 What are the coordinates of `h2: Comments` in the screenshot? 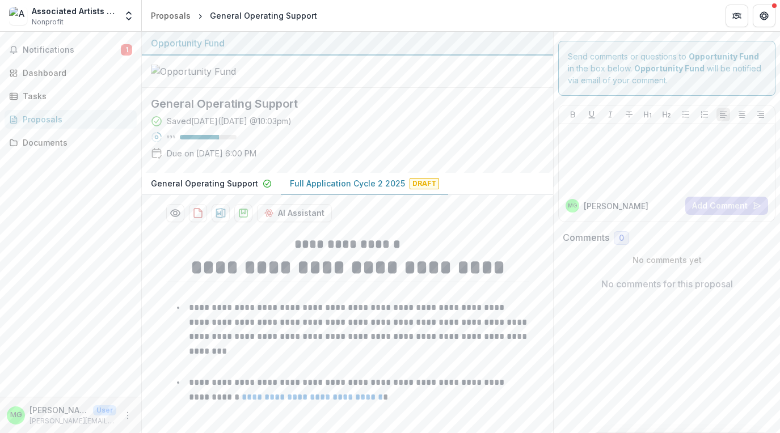 It's located at (586, 238).